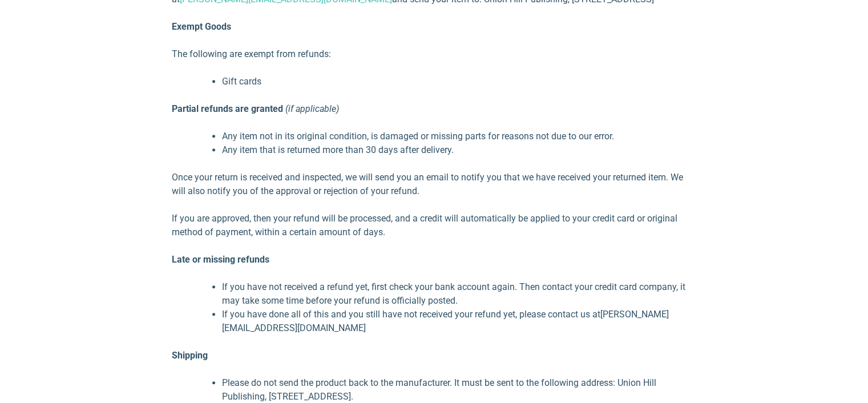  I want to click on span: Once your return is received and inspected, we will send you an email to notify you that we have ..., so click(427, 184).